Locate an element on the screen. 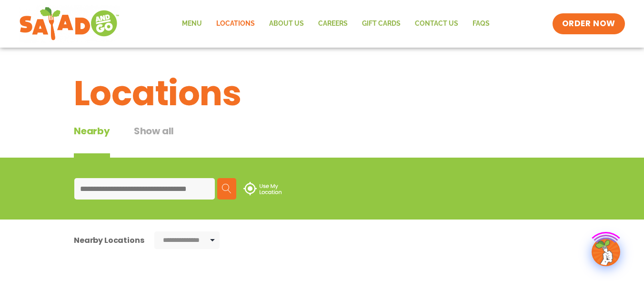 This screenshot has width=644, height=290. img: use-location.svg is located at coordinates (262, 188).